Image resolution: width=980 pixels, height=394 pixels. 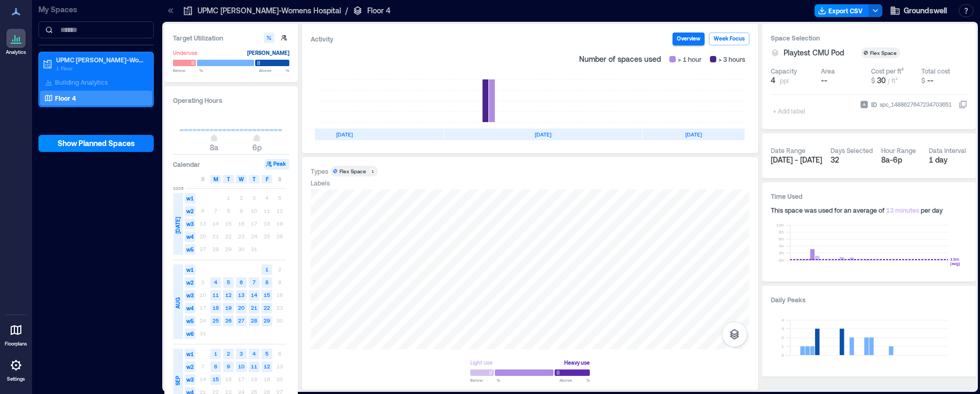 What do you see at coordinates (277, 164) in the screenshot?
I see `button: Peak` at bounding box center [277, 164].